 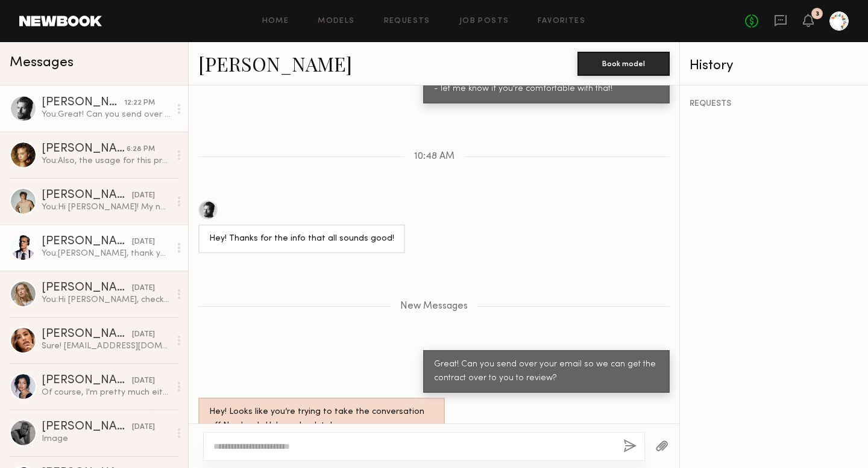 I want to click on div: 3, so click(x=817, y=13).